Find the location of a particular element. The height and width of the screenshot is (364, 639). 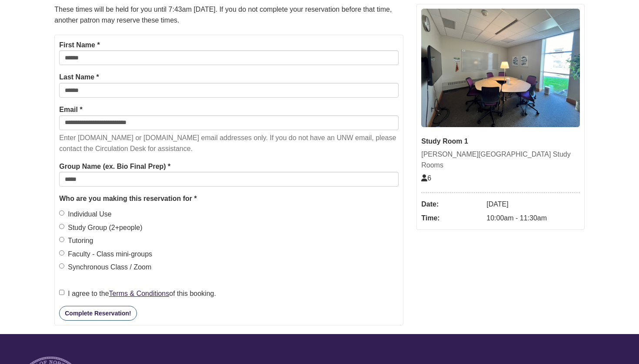

input: Individual Use is located at coordinates (62, 213).